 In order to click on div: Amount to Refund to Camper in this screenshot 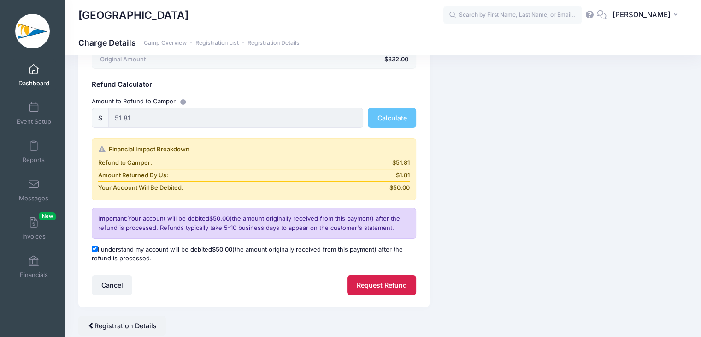, I will do `click(254, 101)`.